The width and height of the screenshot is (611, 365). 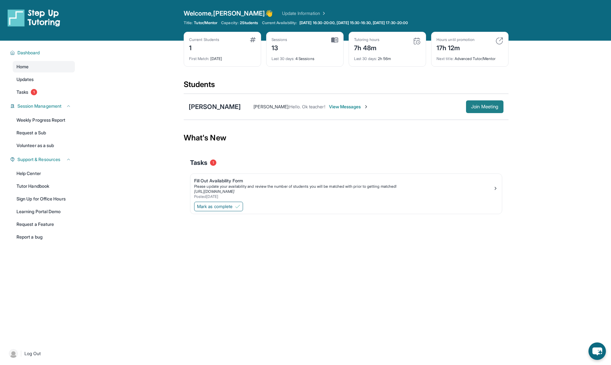 What do you see at coordinates (367, 47) in the screenshot?
I see `div: 7h 48m` at bounding box center [367, 47].